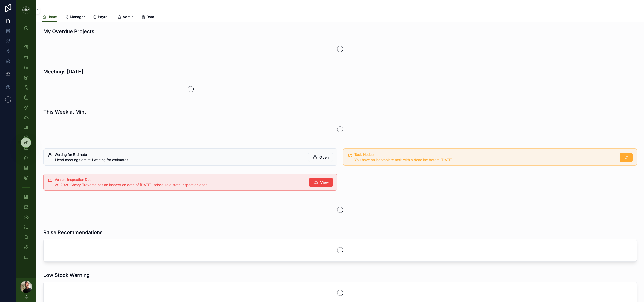 The width and height of the screenshot is (644, 302). Describe the element at coordinates (179, 160) in the screenshot. I see `div: 1 lead meetings are still waiting for estimates` at that location.